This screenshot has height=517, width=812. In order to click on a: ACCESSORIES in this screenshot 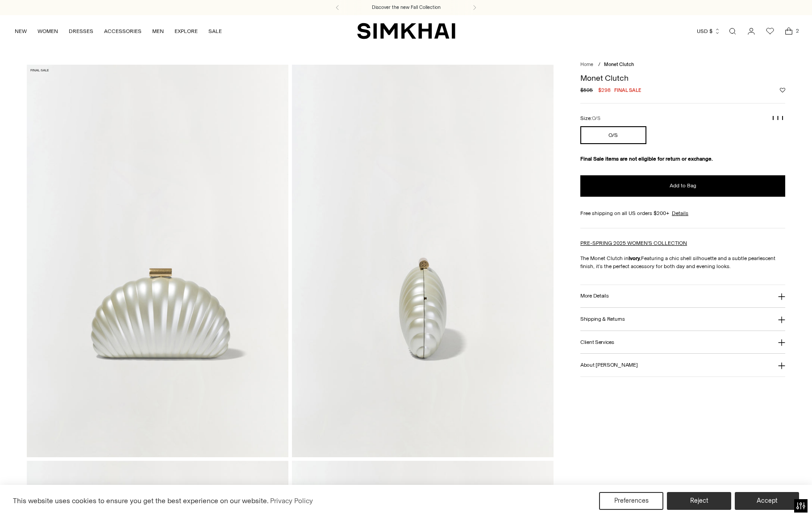, I will do `click(123, 31)`.